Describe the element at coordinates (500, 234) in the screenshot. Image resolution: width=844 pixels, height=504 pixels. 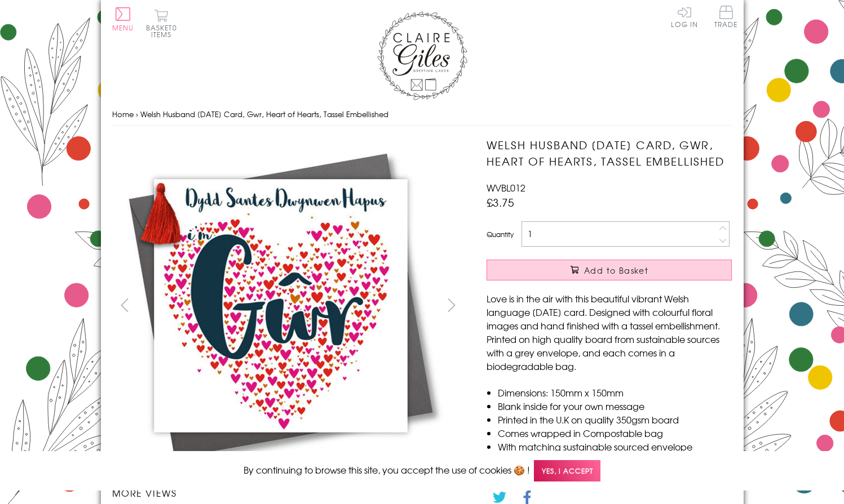
I see `label: Quantity` at that location.